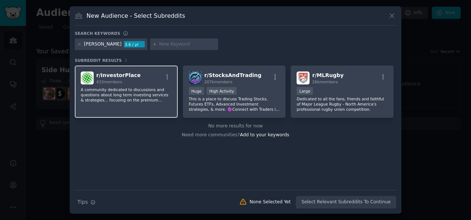 The image size is (471, 220). What do you see at coordinates (195, 78) in the screenshot?
I see `img: StocksAndTrading` at bounding box center [195, 78].